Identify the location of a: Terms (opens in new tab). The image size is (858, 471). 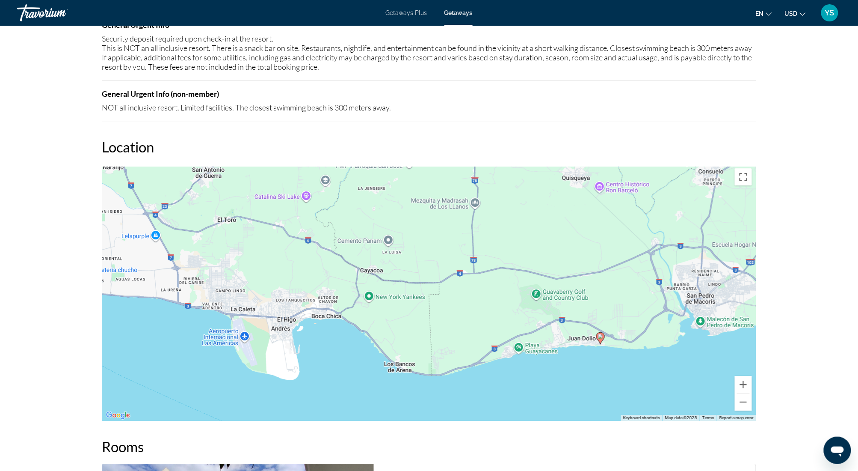
(709, 417).